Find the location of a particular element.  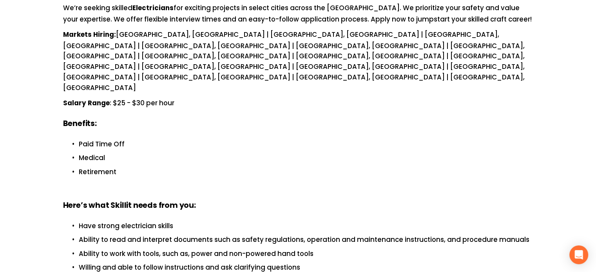

p: Have strong electrician skills is located at coordinates (306, 226).